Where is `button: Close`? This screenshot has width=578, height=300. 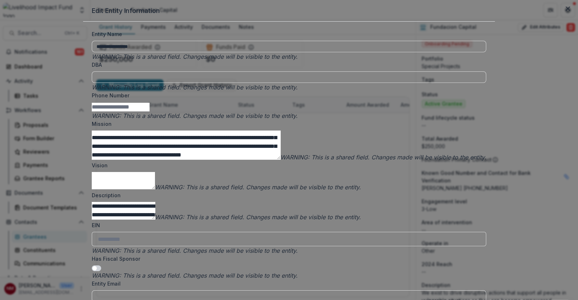 button: Close is located at coordinates (568, 9).